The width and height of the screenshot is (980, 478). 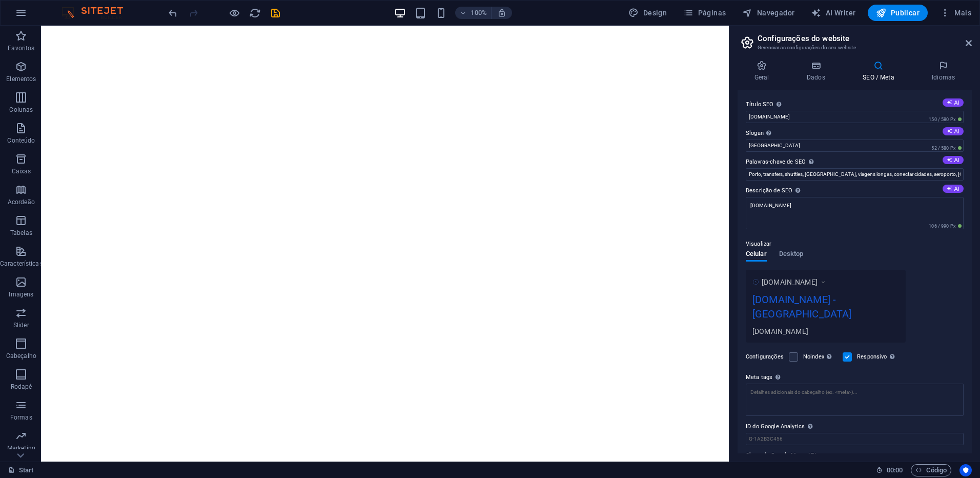 I want to click on span: 52 / 580 Px, so click(x=946, y=148).